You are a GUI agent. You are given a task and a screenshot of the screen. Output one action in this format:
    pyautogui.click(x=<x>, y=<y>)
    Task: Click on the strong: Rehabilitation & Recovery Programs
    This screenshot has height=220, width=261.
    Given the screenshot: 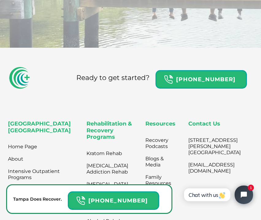 What is the action you would take?
    pyautogui.click(x=109, y=130)
    